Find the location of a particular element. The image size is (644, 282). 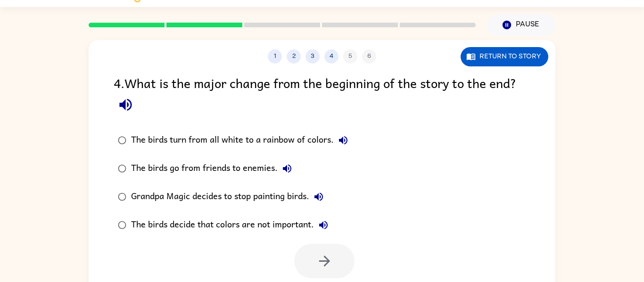

div: The birds turn from all white to a rainbow of colors. is located at coordinates (242, 140).